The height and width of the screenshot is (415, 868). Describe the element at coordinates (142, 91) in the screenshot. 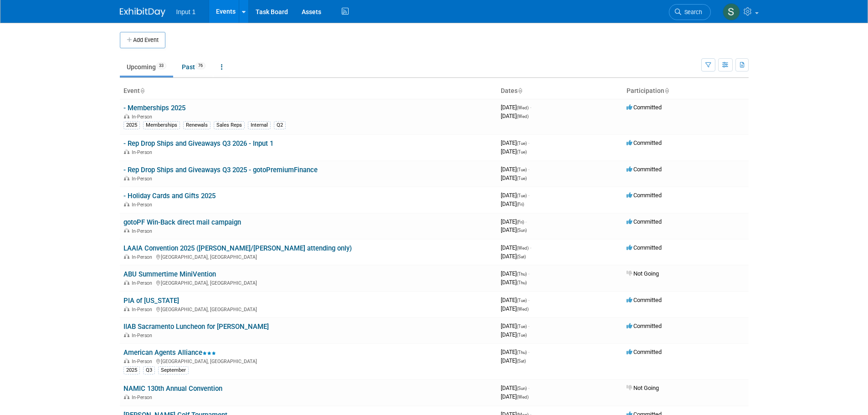

I see `a: Sort by Event Name` at that location.